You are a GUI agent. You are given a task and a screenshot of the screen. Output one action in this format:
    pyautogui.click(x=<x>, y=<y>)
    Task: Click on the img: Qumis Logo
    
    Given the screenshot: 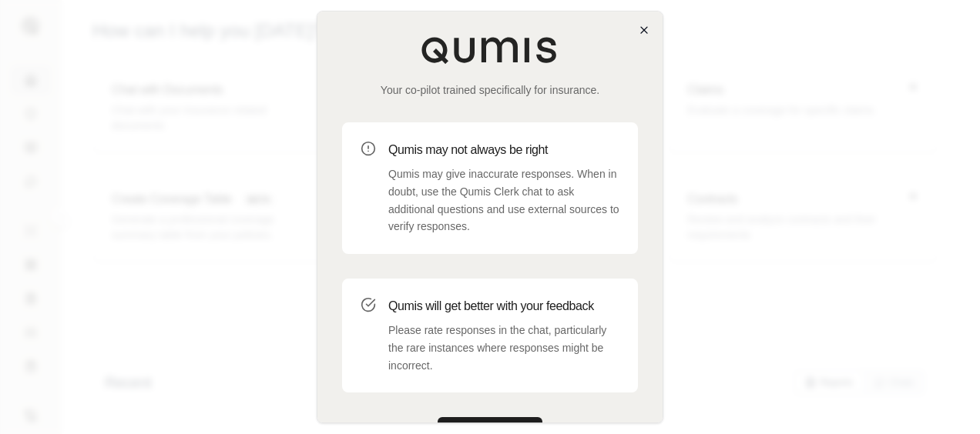 What is the action you would take?
    pyautogui.click(x=490, y=50)
    